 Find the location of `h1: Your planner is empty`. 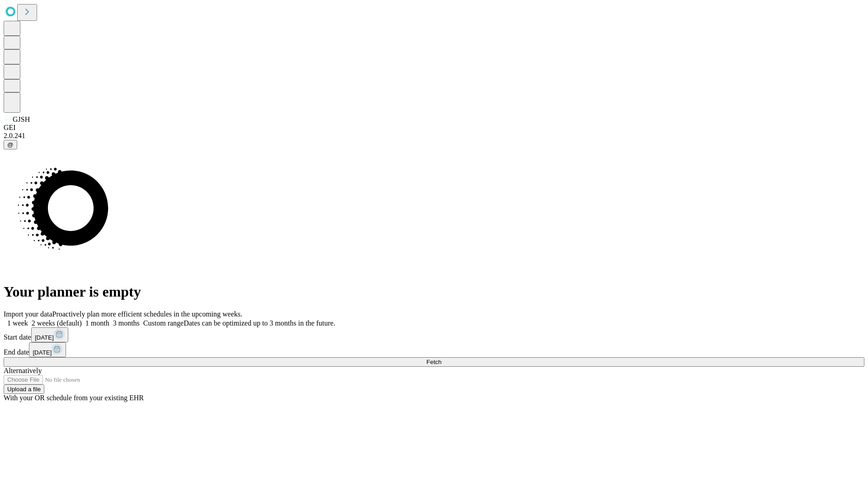

h1: Your planner is empty is located at coordinates (434, 292).